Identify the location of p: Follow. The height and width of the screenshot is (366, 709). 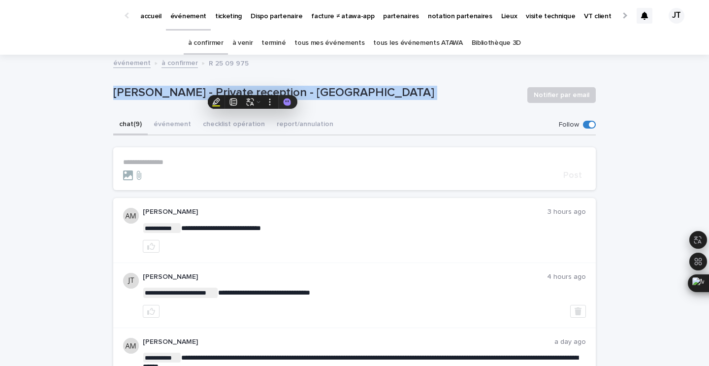
(568, 125).